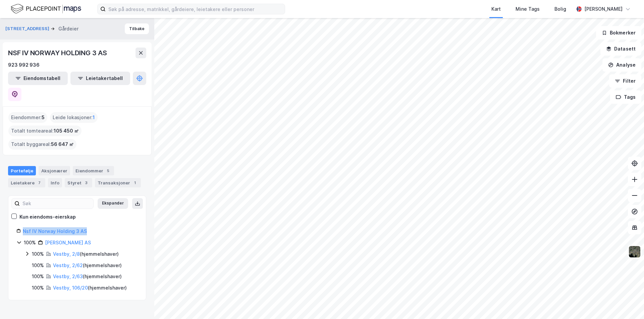 The image size is (644, 319). Describe the element at coordinates (71, 288) in the screenshot. I see `a: Vestby, 106/20` at that location.